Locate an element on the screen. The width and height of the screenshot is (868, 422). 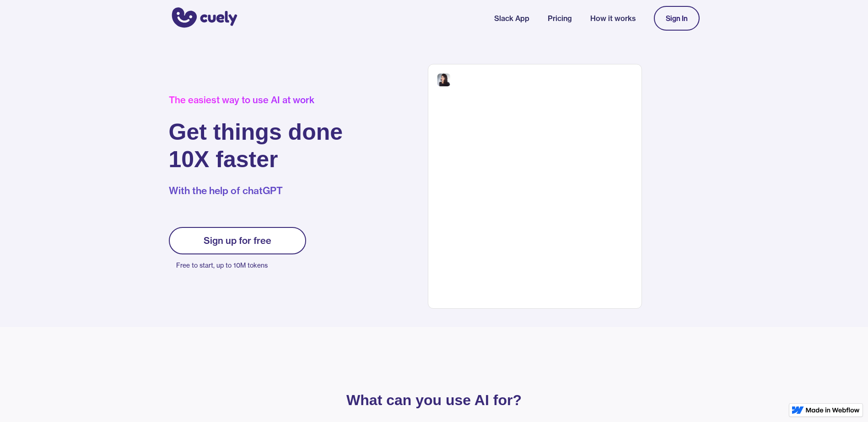
a: Pricing is located at coordinates (560, 18).